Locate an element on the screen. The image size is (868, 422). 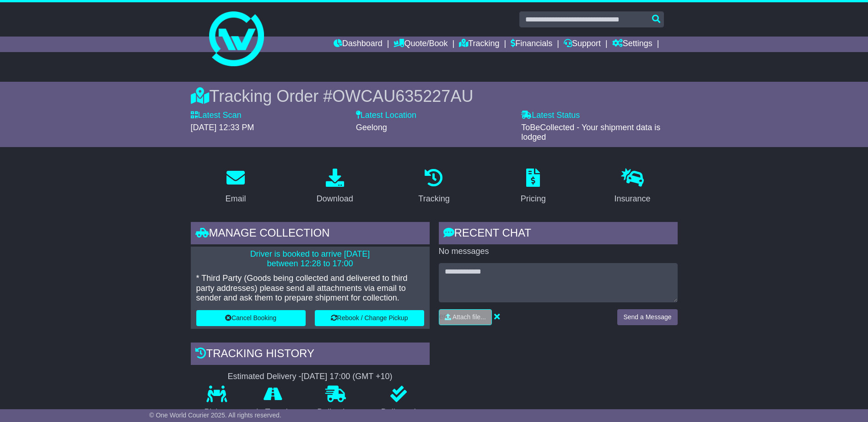
a: Insurance is located at coordinates (632, 187).